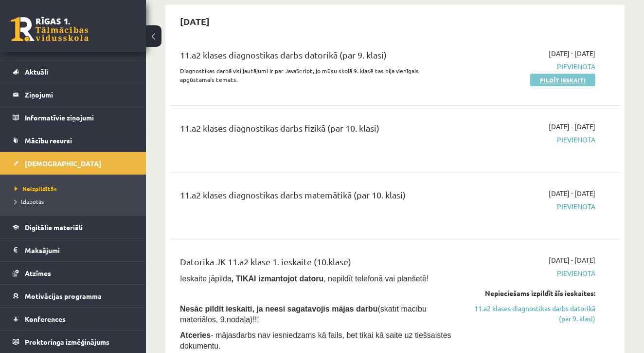 This screenshot has height=353, width=644. I want to click on a: Aktuāli, so click(73, 72).